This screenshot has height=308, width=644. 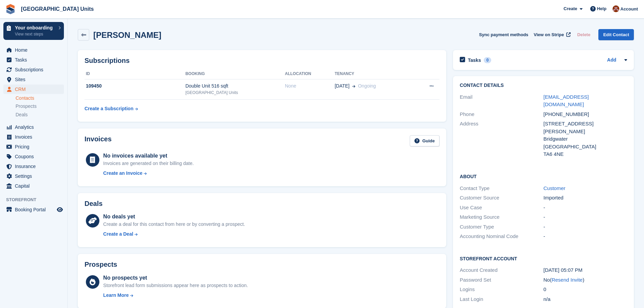 I want to click on div: Imported, so click(x=584, y=198).